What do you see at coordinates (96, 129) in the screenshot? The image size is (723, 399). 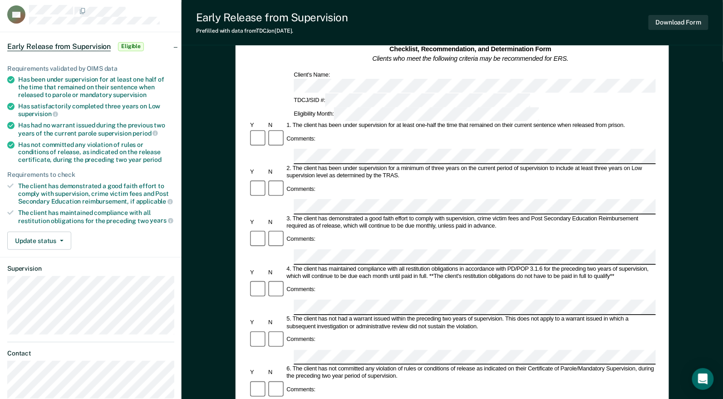 I see `div: Has had no warrant issued during the previous two years of the current parole supervision` at bounding box center [96, 129].